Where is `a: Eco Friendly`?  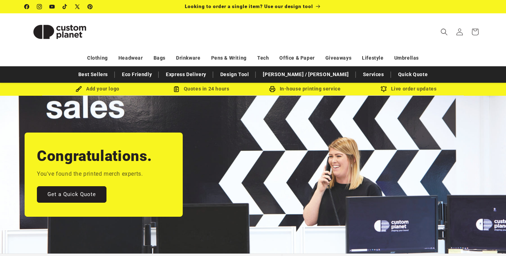 a: Eco Friendly is located at coordinates (137, 74).